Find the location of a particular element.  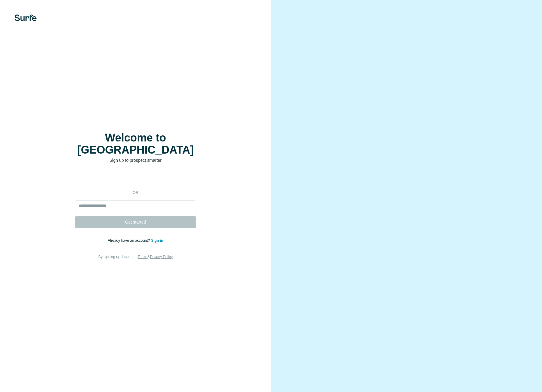

a: Terms is located at coordinates (143, 257).